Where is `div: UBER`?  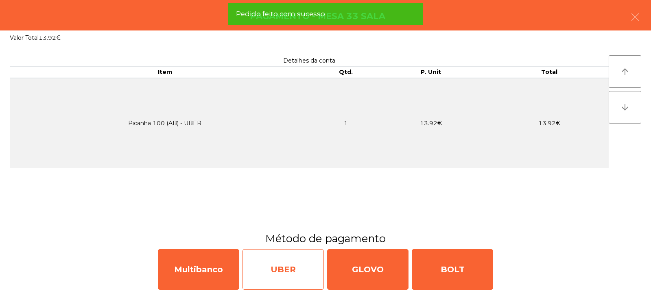 div: UBER is located at coordinates (283, 270).